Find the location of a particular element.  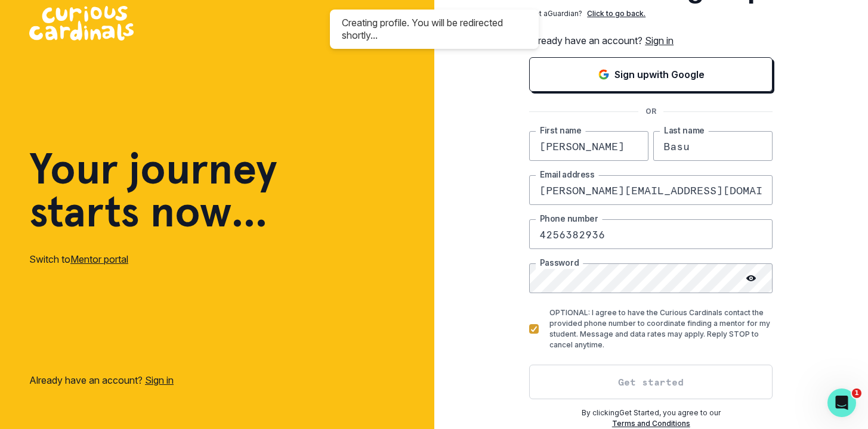

p: OR is located at coordinates (651, 112).